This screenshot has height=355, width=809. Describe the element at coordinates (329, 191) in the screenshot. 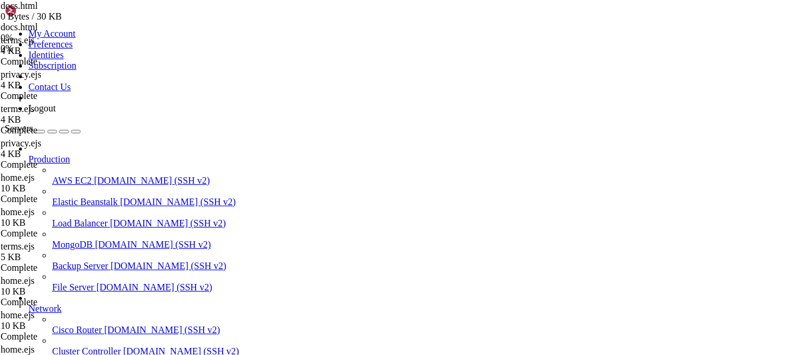

I see `x-row: version 4.0.0 and will be removed in the next major version` at that location.